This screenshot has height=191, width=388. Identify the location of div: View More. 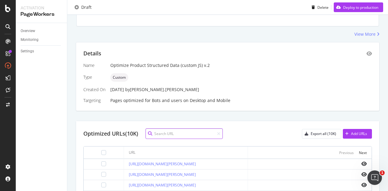
(365, 34).